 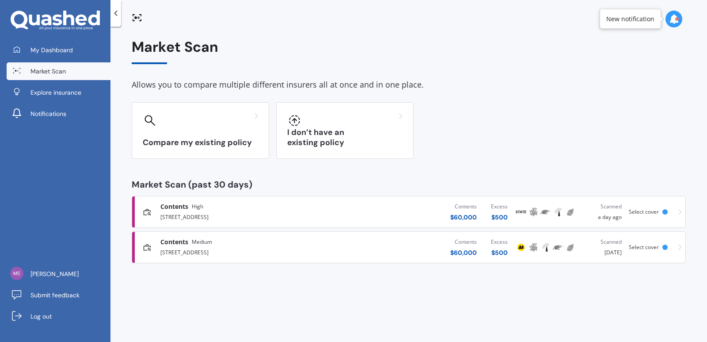 I want to click on a: Explore insurance, so click(x=58, y=92).